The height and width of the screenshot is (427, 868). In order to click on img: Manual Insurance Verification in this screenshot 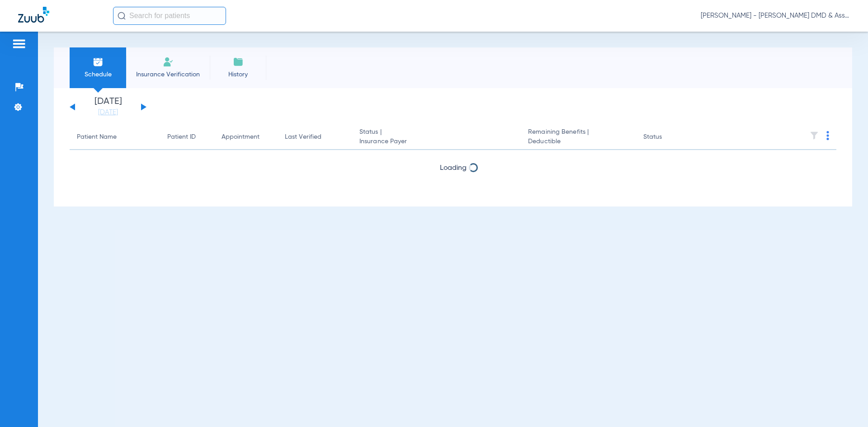, I will do `click(168, 62)`.